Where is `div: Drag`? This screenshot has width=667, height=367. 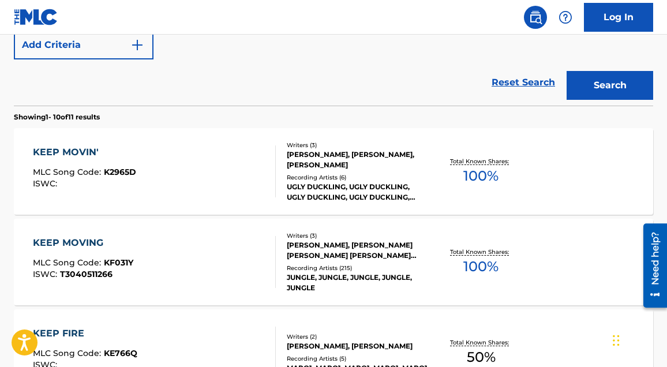 div: Drag is located at coordinates (616, 340).